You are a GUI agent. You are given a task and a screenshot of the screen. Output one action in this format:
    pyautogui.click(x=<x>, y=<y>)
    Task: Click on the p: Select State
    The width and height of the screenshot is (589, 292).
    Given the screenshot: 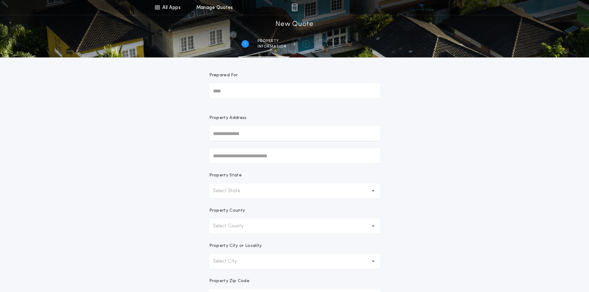 What is the action you would take?
    pyautogui.click(x=232, y=191)
    